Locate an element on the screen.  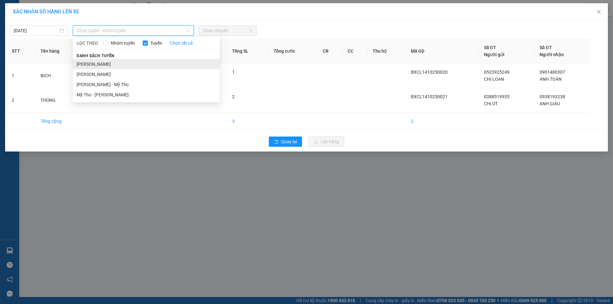
span: LỌC THEO is located at coordinates (87, 43).